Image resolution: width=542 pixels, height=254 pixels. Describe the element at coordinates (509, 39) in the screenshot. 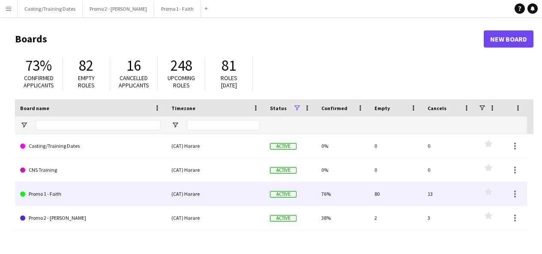

I see `a: New Board` at that location.